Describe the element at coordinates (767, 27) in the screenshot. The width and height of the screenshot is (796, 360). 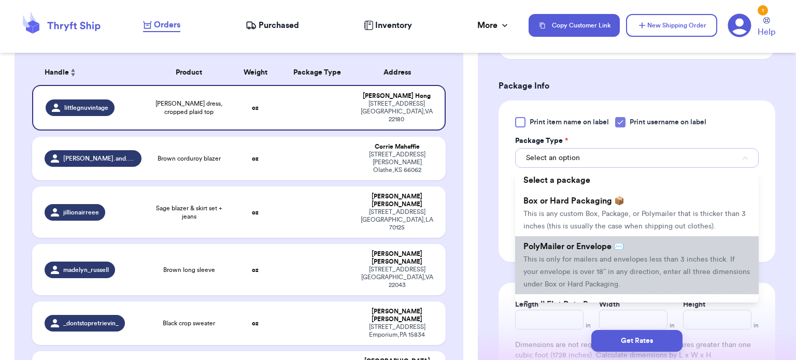
I see `a: Help` at that location.